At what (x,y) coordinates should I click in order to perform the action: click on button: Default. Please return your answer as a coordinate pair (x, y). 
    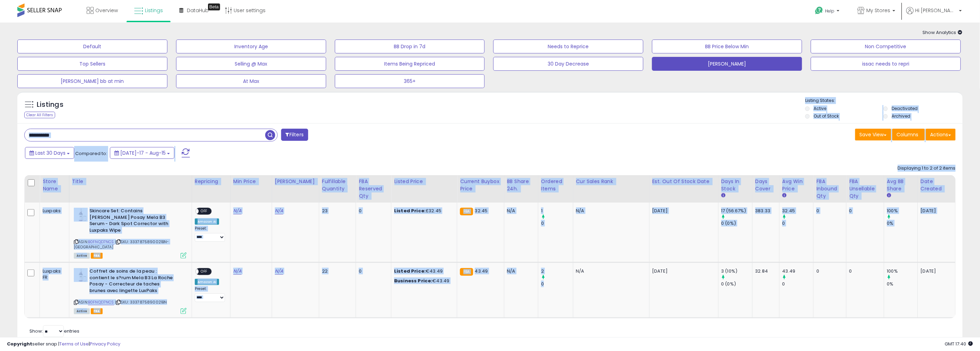
    Looking at the image, I should click on (92, 46).